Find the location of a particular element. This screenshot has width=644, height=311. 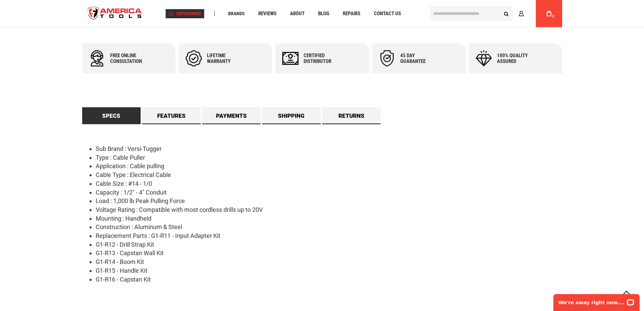

li: Application : Cable pulling is located at coordinates (329, 166).